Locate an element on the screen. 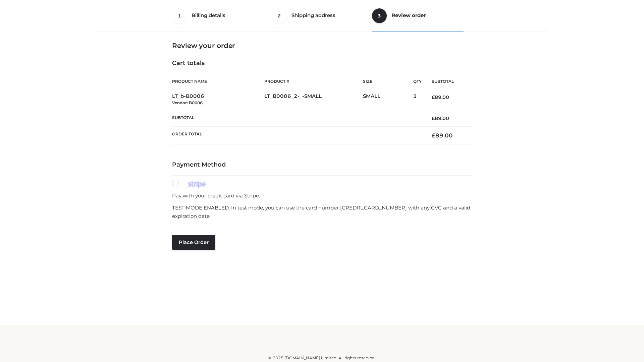  td: LT_b-B0006 is located at coordinates (218, 100).